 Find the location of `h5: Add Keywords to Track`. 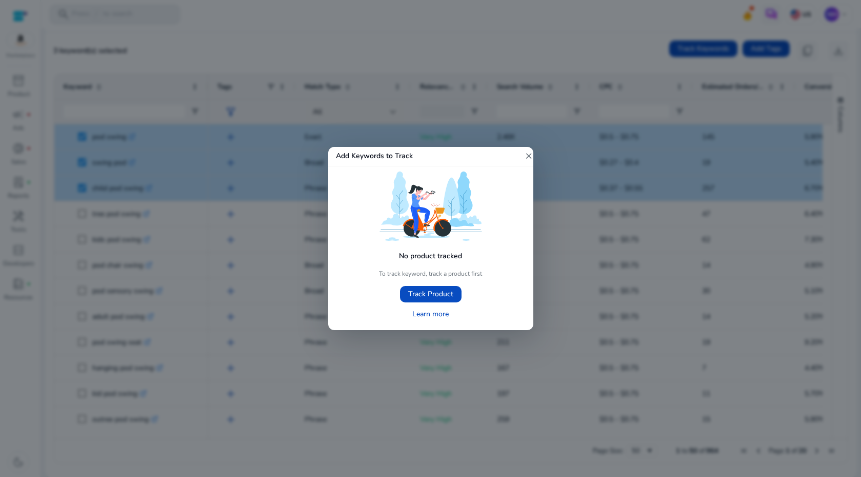

h5: Add Keywords to Track is located at coordinates (380, 156).